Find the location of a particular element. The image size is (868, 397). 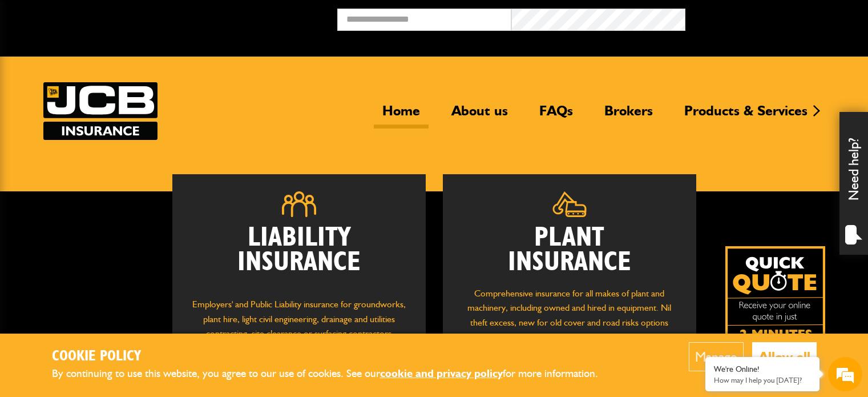

a: Home is located at coordinates (401, 115).